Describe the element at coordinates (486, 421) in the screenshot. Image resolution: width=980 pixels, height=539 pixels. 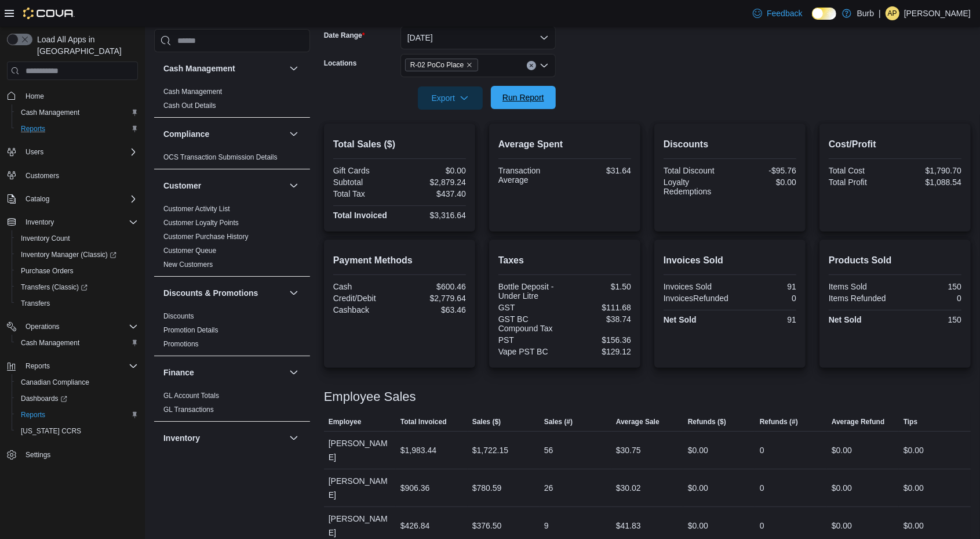
I see `span: Sales ($)` at that location.